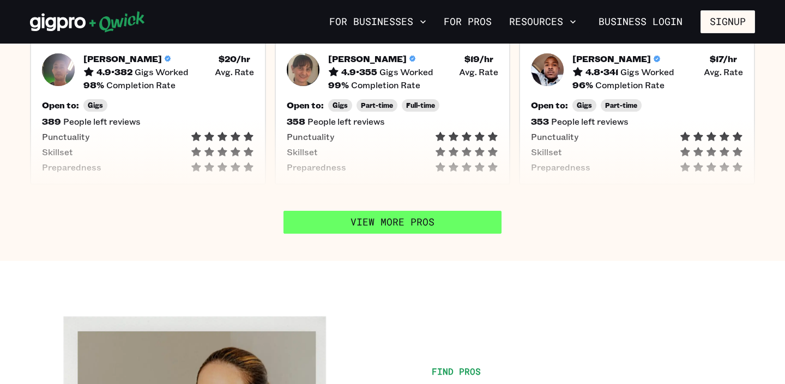 The width and height of the screenshot is (785, 384). I want to click on button: Resources, so click(542, 22).